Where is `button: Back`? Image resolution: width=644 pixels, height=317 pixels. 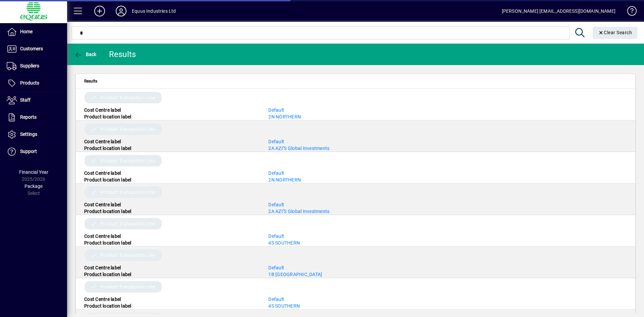 button: Back is located at coordinates (85, 54).